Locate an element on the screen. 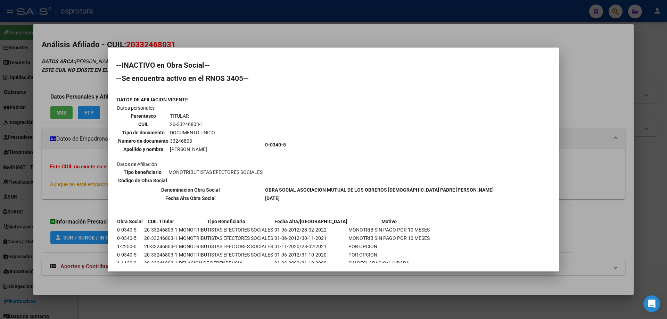 The width and height of the screenshot is (667, 319). td: 33246803 is located at coordinates (192, 141).